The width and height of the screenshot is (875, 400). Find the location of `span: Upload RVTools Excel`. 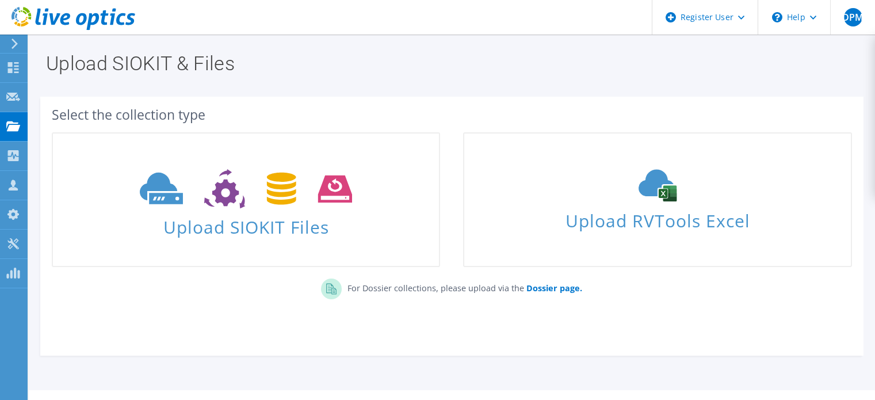

span: Upload RVTools Excel is located at coordinates (657, 218).